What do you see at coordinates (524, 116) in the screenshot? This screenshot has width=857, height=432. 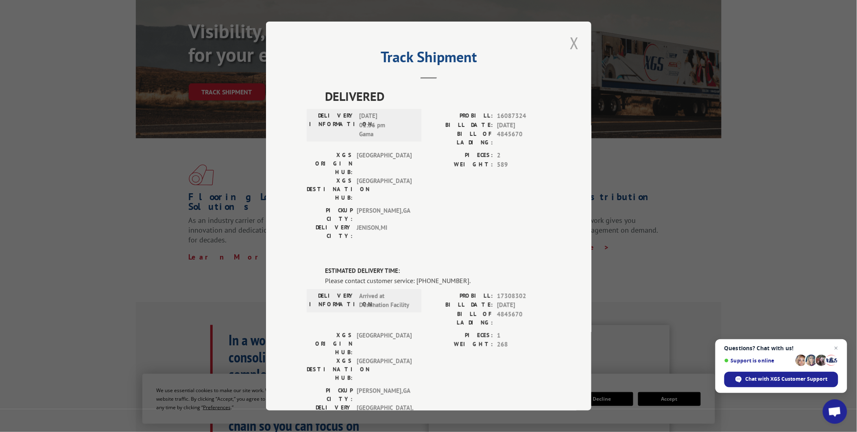 I see `span: 16087324` at bounding box center [524, 116].